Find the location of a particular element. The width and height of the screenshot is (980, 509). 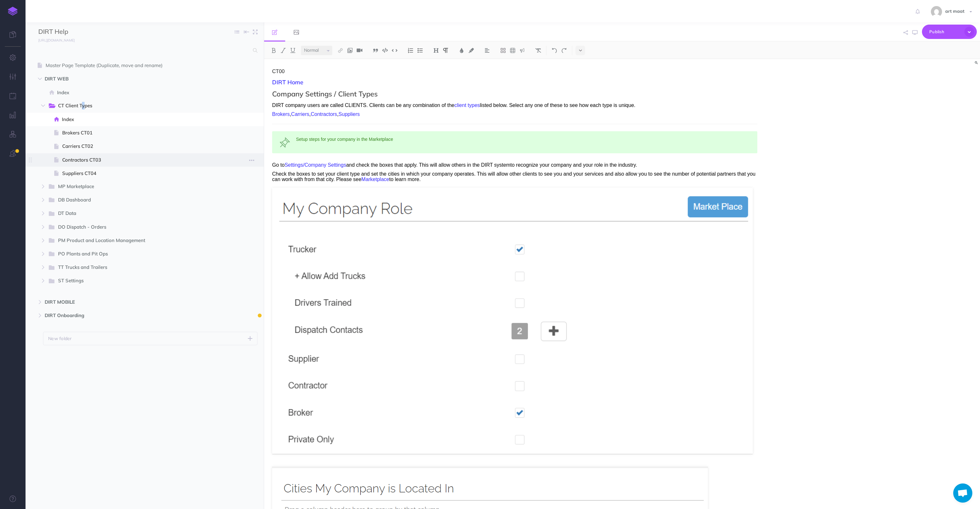

img: Add video button is located at coordinates (359, 51).